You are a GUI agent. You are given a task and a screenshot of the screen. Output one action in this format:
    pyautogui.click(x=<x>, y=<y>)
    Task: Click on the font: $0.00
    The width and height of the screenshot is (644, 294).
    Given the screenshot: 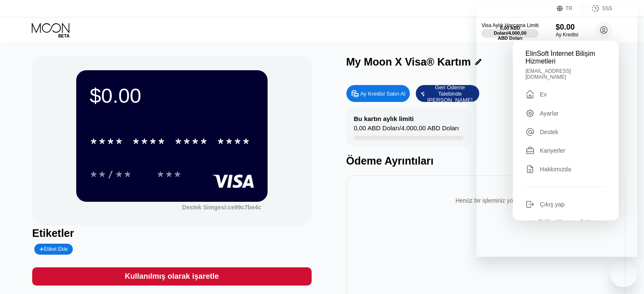 What is the action you would take?
    pyautogui.click(x=115, y=95)
    